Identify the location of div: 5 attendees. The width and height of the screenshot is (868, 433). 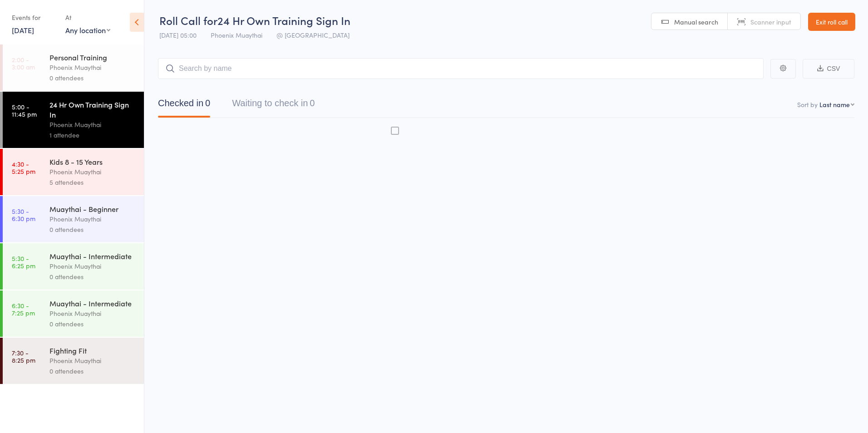
(92, 182).